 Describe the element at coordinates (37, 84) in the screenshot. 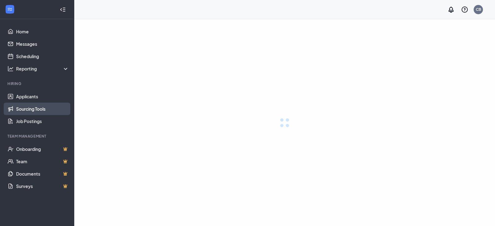

I see `div: Hiring` at that location.